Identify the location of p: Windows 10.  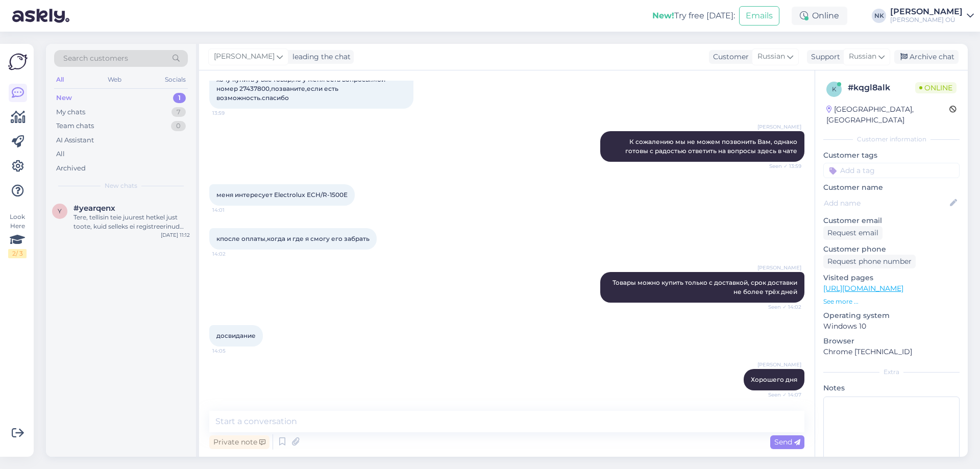
(891, 327).